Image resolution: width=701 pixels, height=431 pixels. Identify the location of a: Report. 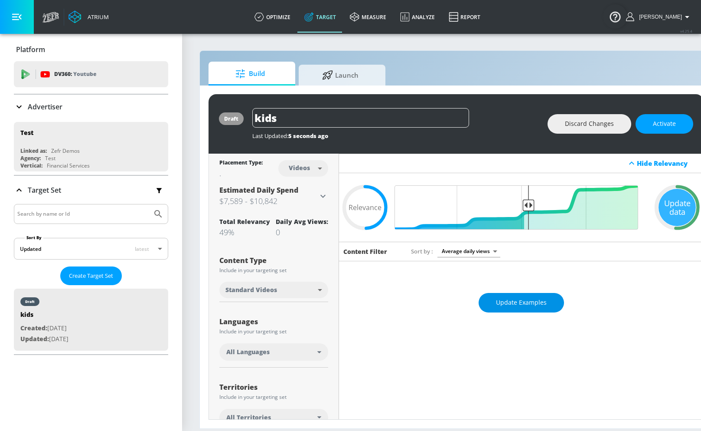
(465, 17).